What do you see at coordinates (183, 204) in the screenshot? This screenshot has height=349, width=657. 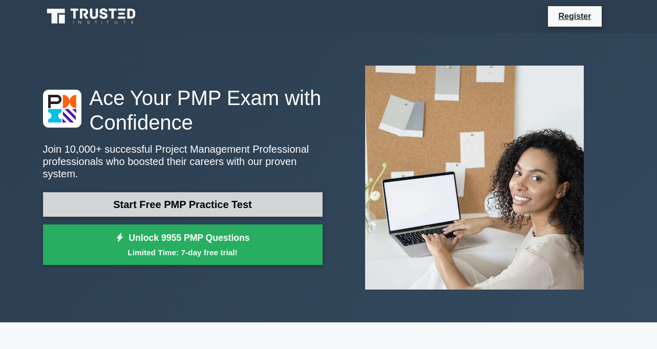 I see `a: Start Free PMP Practice Test` at bounding box center [183, 204].